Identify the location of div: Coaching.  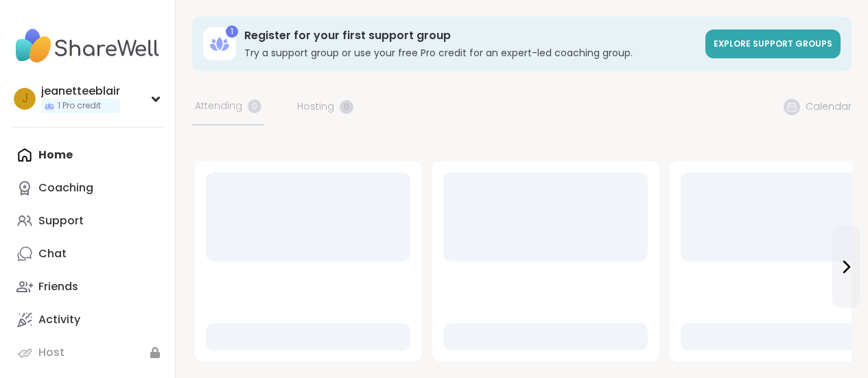
(66, 188).